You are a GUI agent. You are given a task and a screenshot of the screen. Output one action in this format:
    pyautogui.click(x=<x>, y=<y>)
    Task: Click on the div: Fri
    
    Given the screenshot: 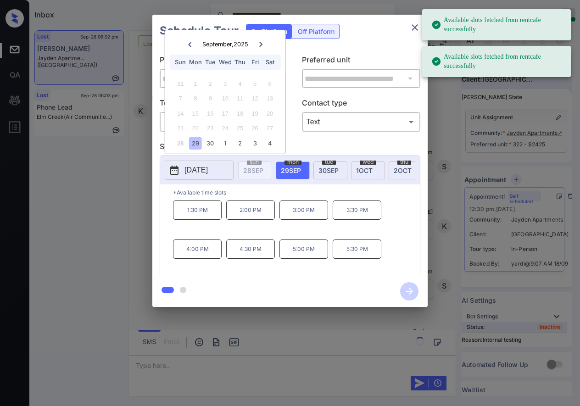 What is the action you would take?
    pyautogui.click(x=255, y=62)
    